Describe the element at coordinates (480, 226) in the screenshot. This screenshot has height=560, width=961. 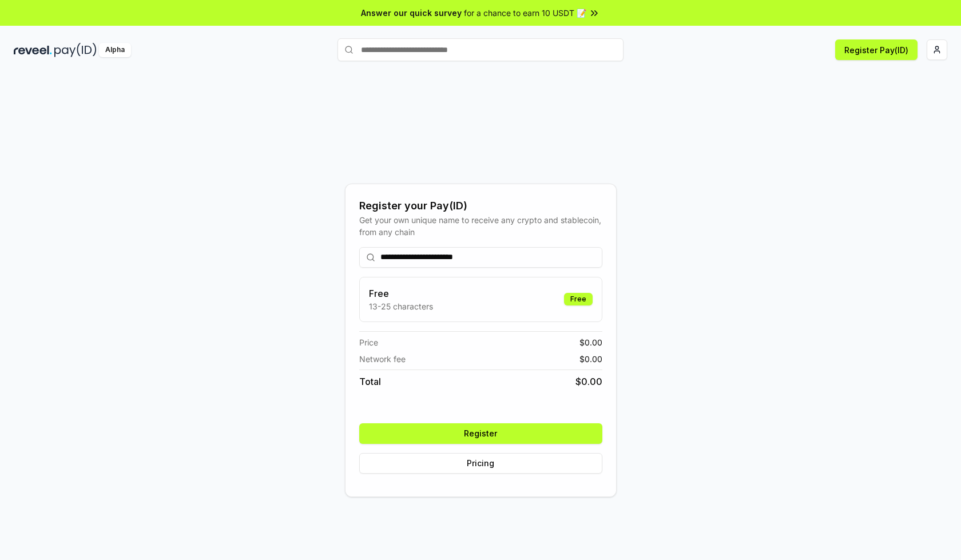
I see `div: Get your own unique name to receive any crypto and stablecoin, from any chain` at that location.